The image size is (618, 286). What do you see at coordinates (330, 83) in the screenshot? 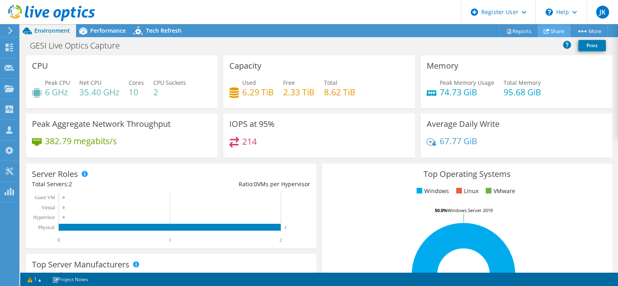
I see `span: Total` at bounding box center [330, 83].